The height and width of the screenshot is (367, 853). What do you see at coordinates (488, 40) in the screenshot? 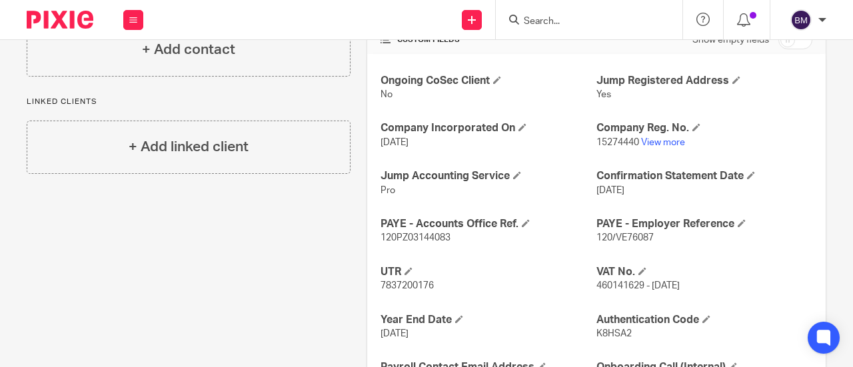
I see `h4: CUSTOM FIELDS` at bounding box center [488, 40].